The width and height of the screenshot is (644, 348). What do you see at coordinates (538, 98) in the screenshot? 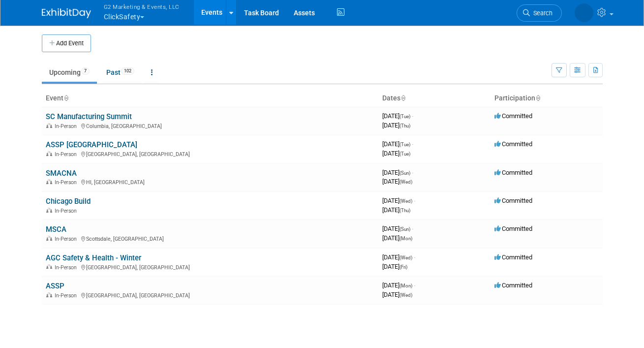
I see `a: Sort by Participation Type` at bounding box center [538, 98].